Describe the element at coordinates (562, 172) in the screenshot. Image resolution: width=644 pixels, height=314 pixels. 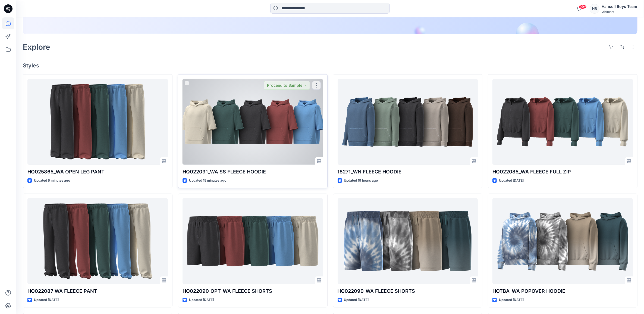
I see `p: HQ022085_WA FLEECE FULL ZIP` at that location.